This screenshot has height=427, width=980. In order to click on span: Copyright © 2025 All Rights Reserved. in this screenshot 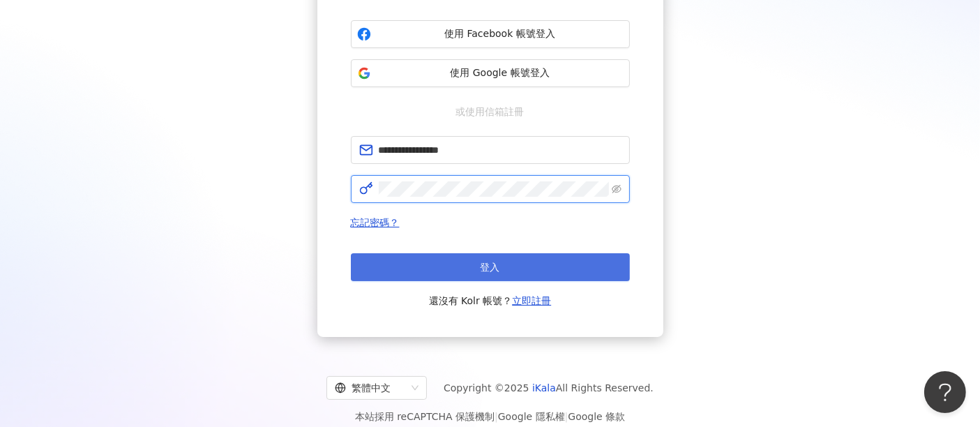, I will do `click(548, 388)`.